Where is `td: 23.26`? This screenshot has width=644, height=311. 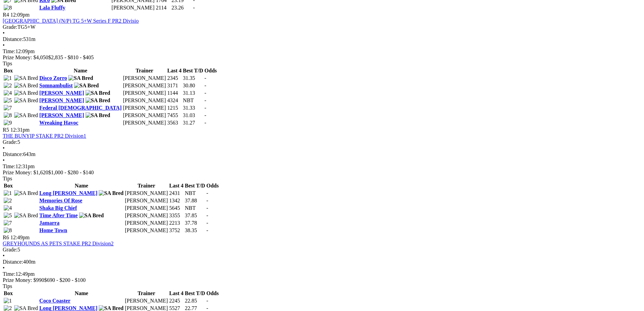 td: 23.26 is located at coordinates (181, 8).